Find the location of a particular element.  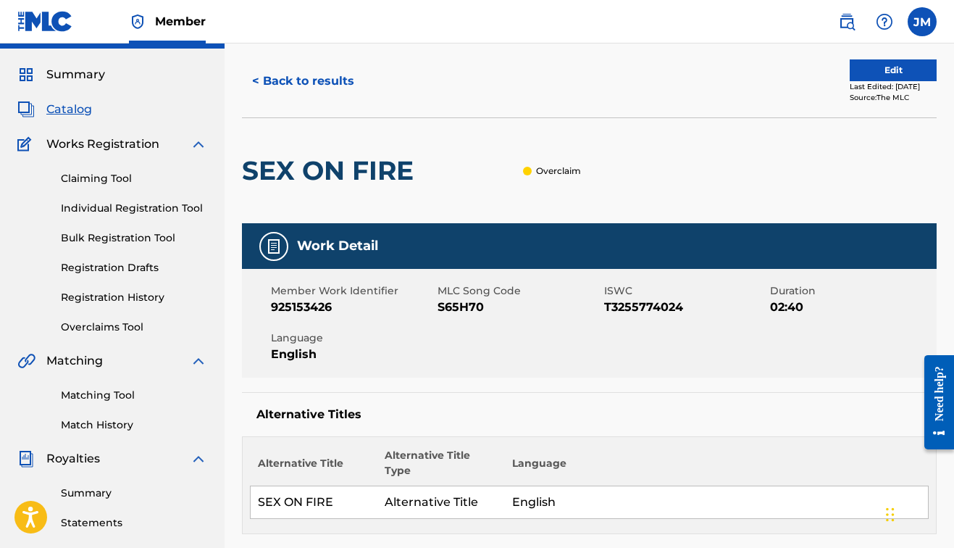

a: Match History is located at coordinates (134, 424).